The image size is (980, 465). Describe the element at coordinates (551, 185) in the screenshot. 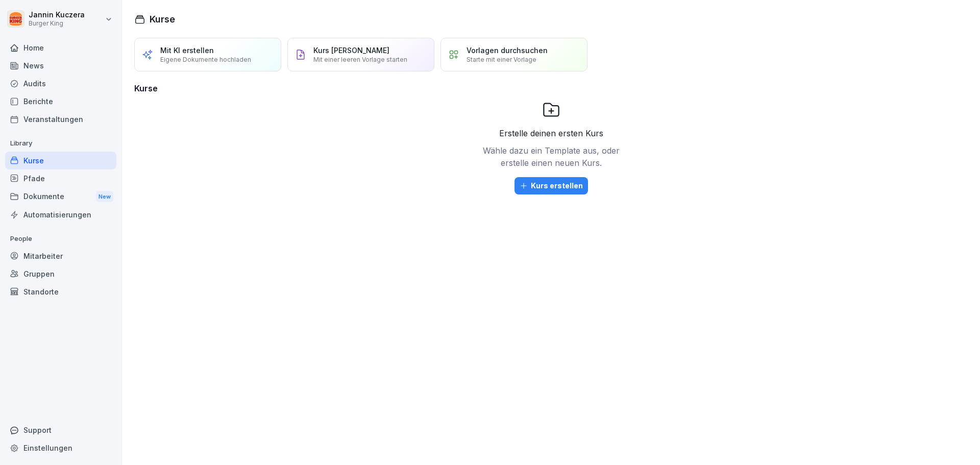

I see `div: Kurs erstellen` at that location.